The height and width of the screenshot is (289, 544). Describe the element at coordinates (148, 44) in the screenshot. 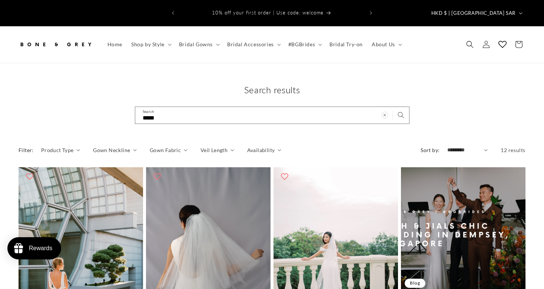

I see `span: Shop by Style` at that location.